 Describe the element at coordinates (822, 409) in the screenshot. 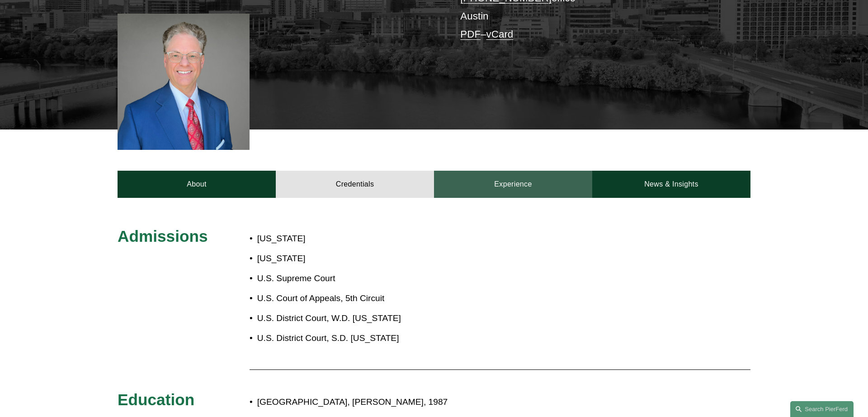

I see `a: Search this site` at that location.